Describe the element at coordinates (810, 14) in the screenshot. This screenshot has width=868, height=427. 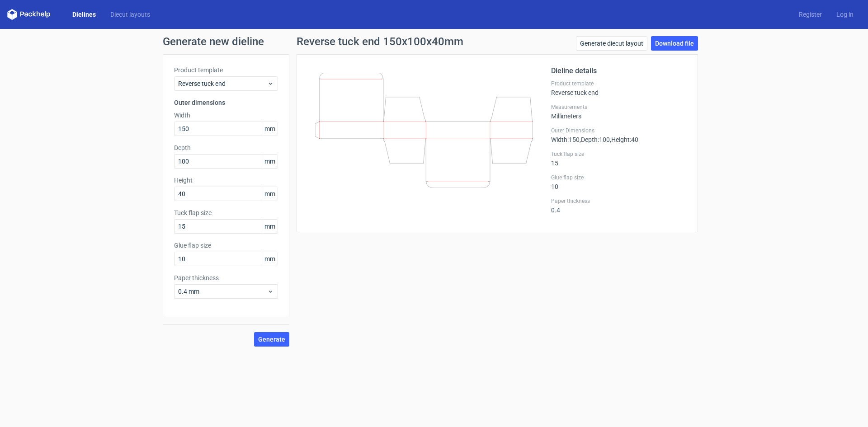
I see `a: Register` at that location.